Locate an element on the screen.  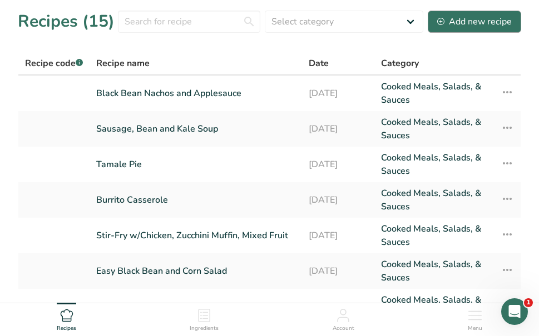
a: Sausage, Bean and Kale Soup is located at coordinates (196, 129).